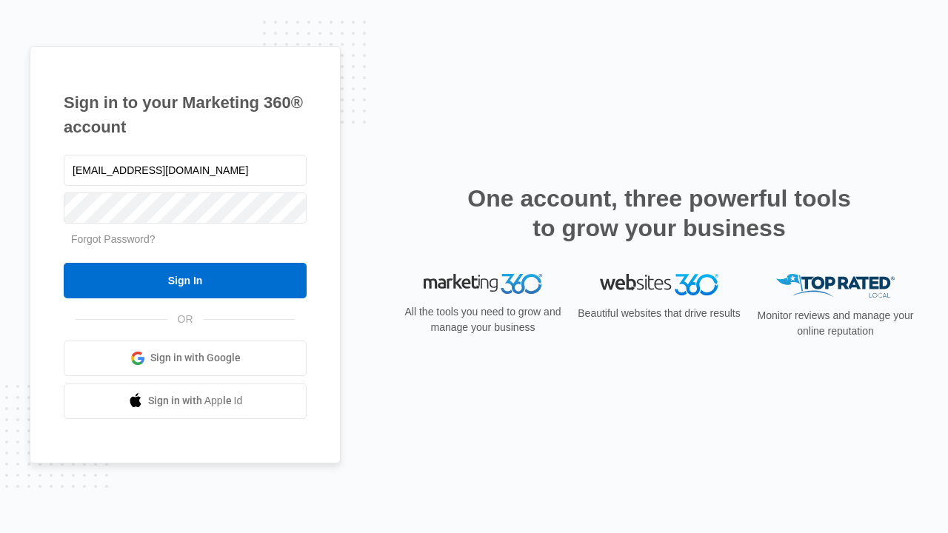 The height and width of the screenshot is (533, 948). I want to click on h1: Sign in to your Marketing 360® account, so click(185, 115).